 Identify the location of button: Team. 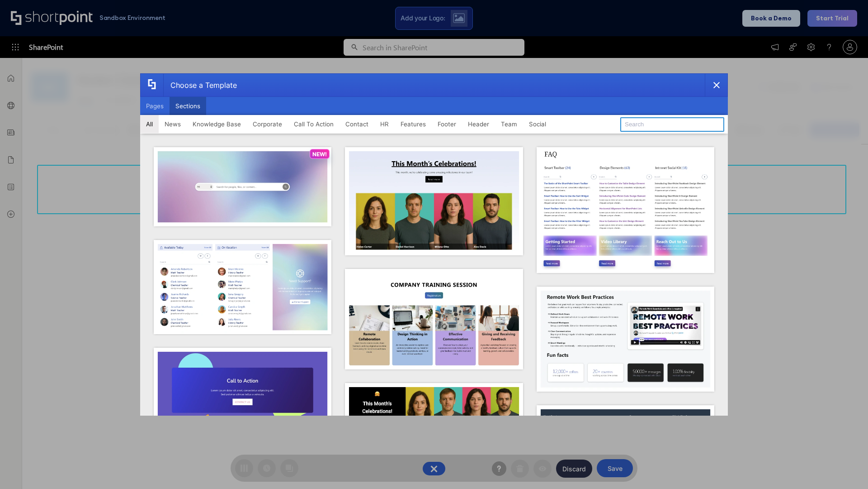
(509, 124).